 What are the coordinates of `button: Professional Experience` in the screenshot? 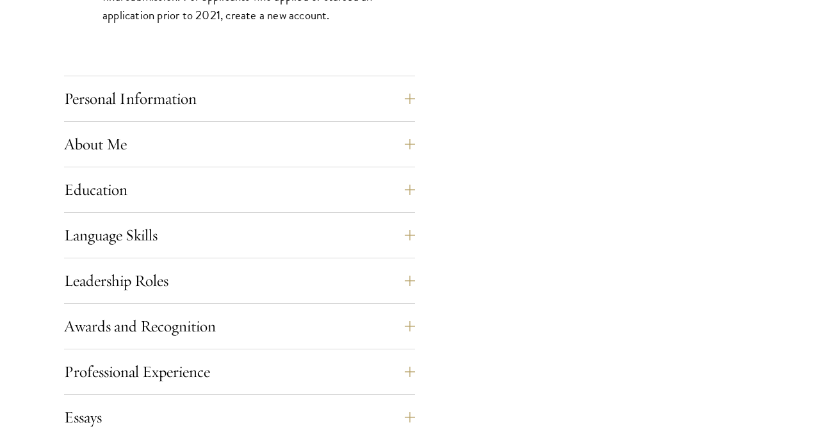 It's located at (240, 372).